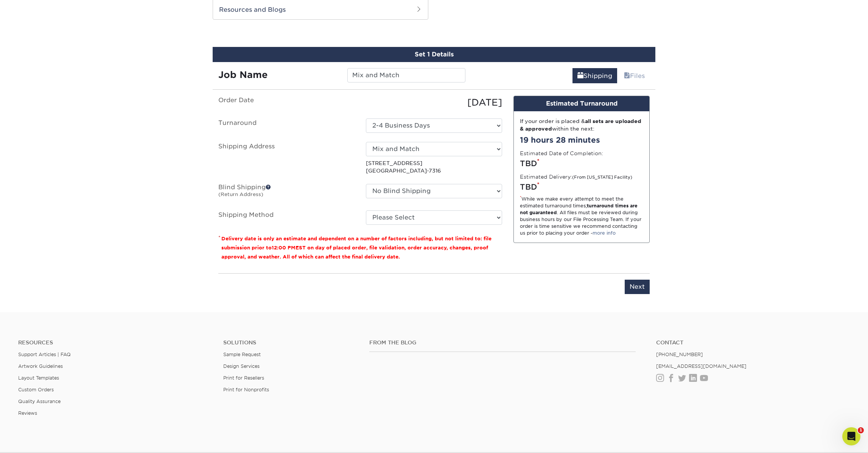 This screenshot has height=453, width=868. Describe the element at coordinates (753, 343) in the screenshot. I see `h4: Contact` at that location.